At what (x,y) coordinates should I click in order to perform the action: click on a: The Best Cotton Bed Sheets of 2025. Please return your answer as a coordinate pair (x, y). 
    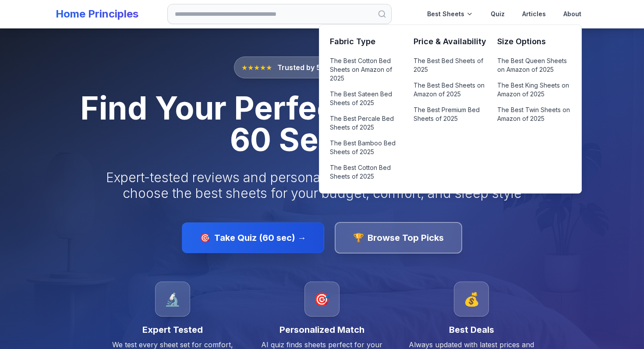
    Looking at the image, I should click on (366, 172).